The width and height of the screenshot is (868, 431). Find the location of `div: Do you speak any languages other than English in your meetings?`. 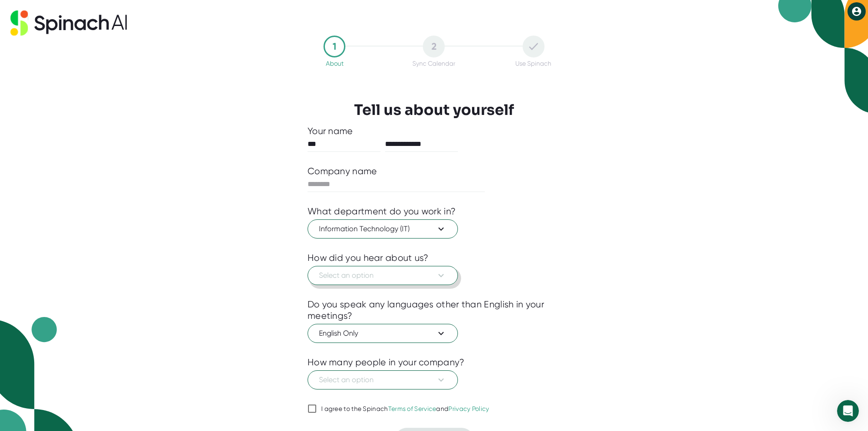

div: Do you speak any languages other than English in your meetings? is located at coordinates (434, 310).